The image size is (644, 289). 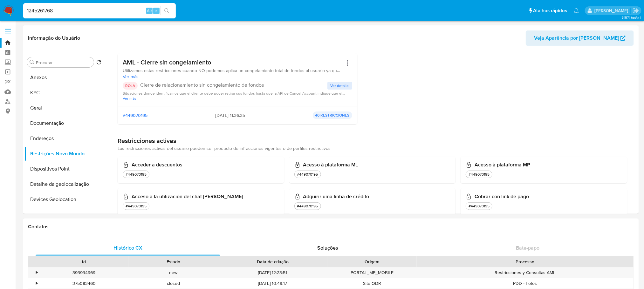 What do you see at coordinates (84, 272) in the screenshot?
I see `div: 393934969` at bounding box center [84, 272].